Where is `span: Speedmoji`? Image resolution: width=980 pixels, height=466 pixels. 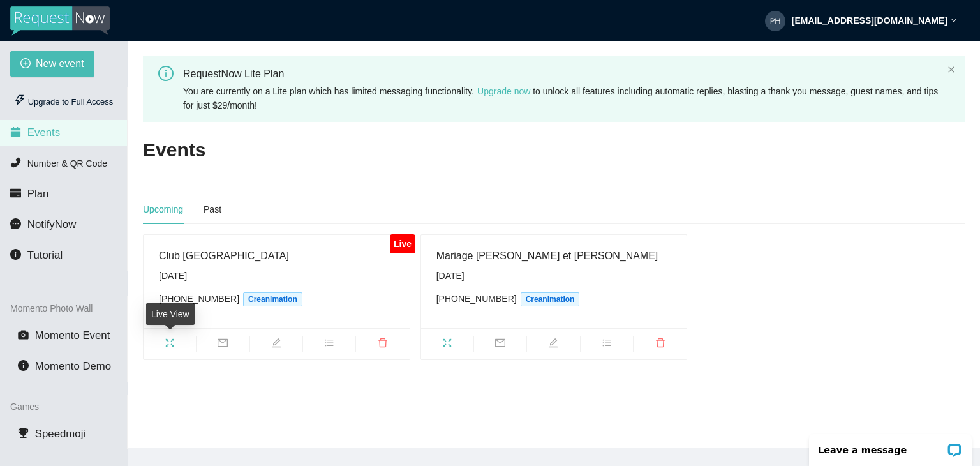 span: Speedmoji is located at coordinates (60, 434).